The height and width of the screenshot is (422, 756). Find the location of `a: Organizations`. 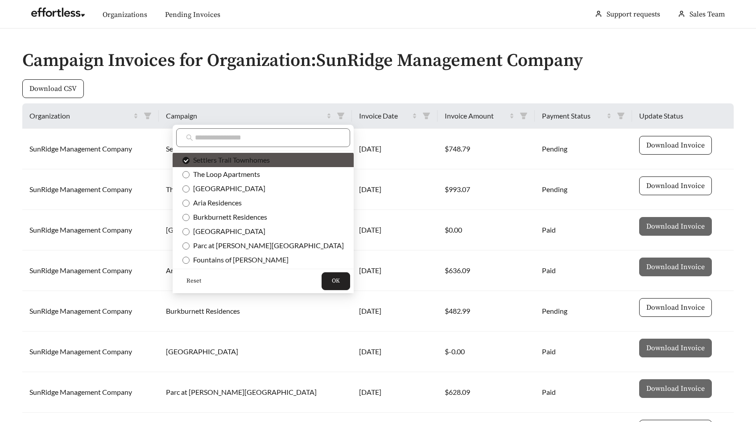

a: Organizations is located at coordinates (125, 15).